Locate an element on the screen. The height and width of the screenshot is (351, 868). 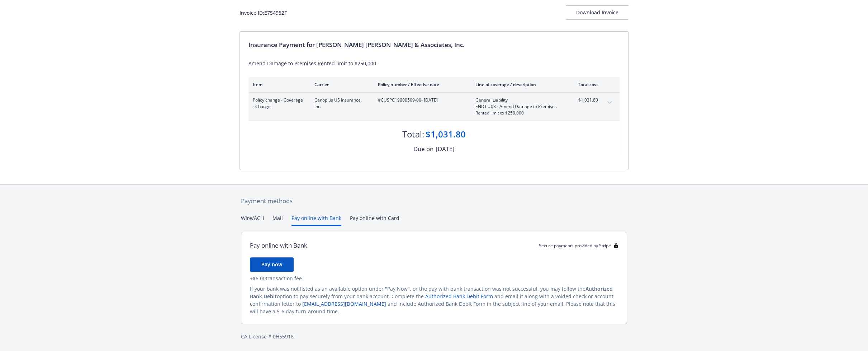
button: Pay online with Card is located at coordinates (375, 219).